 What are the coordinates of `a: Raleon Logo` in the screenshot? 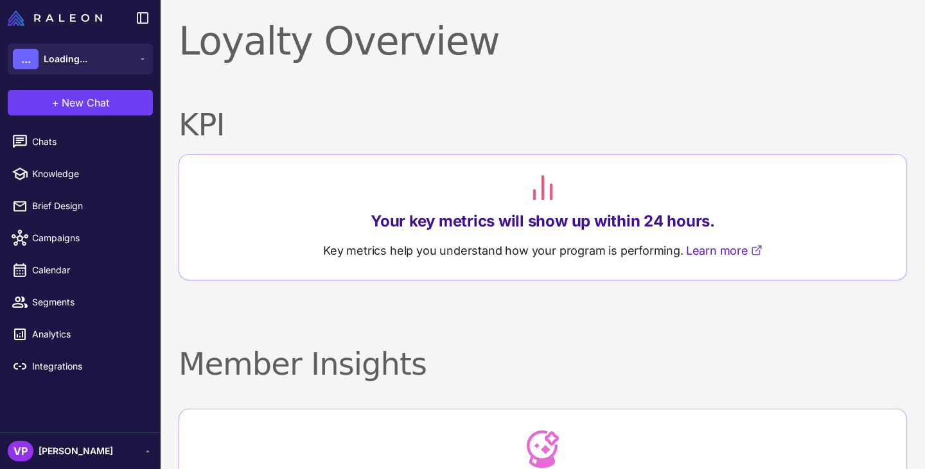 It's located at (57, 18).